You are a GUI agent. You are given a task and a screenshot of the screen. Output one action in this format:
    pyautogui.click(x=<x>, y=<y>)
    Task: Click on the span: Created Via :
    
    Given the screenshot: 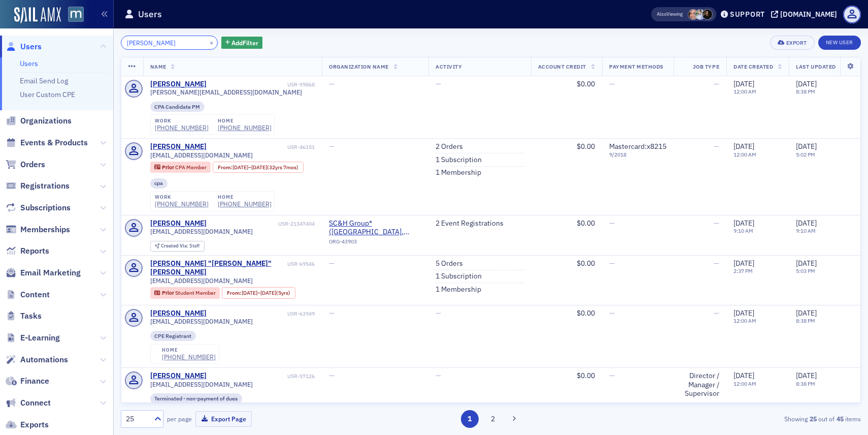 What is the action you would take?
    pyautogui.click(x=175, y=246)
    